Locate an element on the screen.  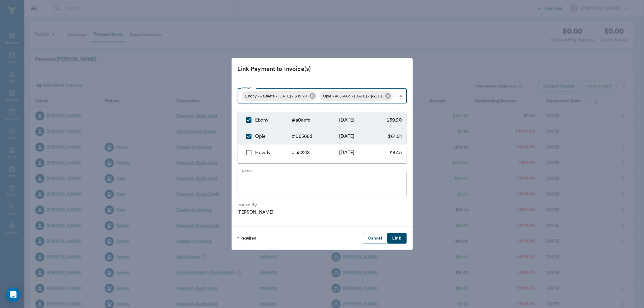
div: # a0aefe is located at coordinates (311, 120).